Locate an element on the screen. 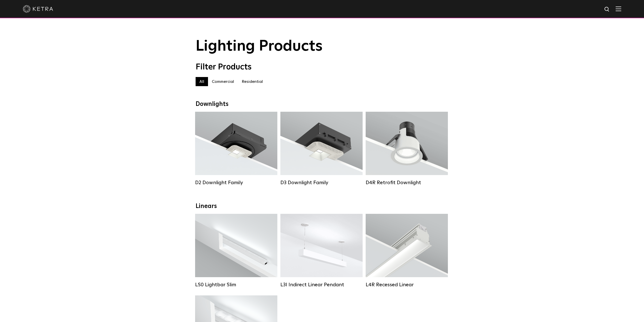  a: D4R Retrofit Downlight Lumen Output:800Colors:White / BlackBeam Angles:15° / 25° / 40° / 60°Watta... is located at coordinates (406, 149).